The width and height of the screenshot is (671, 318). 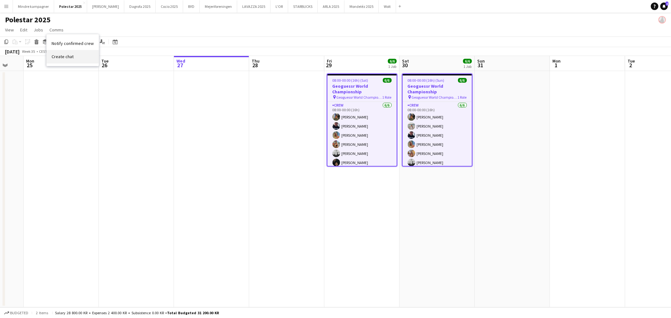 I want to click on span: Edit, so click(x=24, y=30).